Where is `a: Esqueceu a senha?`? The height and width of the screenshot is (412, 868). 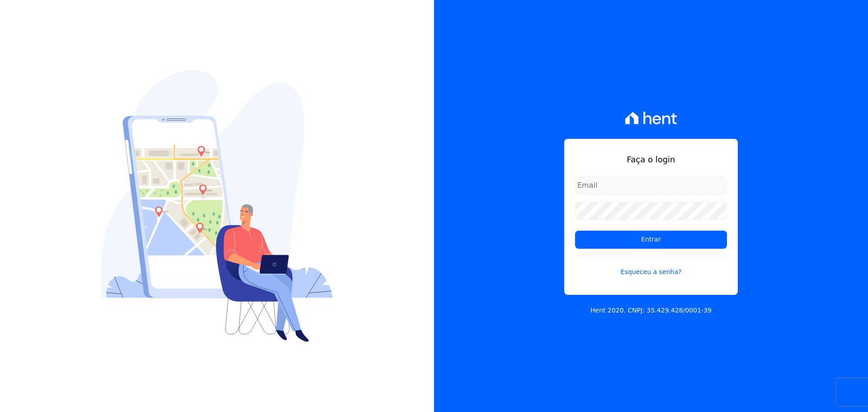 a: Esqueceu a senha? is located at coordinates (651, 266).